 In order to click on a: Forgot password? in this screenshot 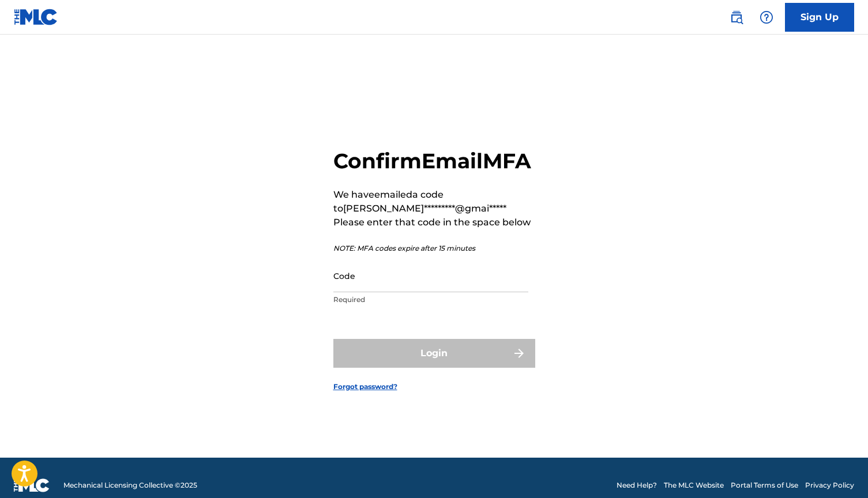, I will do `click(365, 386)`.